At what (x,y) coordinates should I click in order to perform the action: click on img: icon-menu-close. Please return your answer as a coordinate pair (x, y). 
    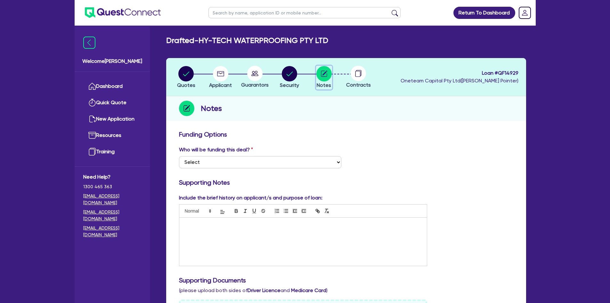
    Looking at the image, I should click on (89, 43).